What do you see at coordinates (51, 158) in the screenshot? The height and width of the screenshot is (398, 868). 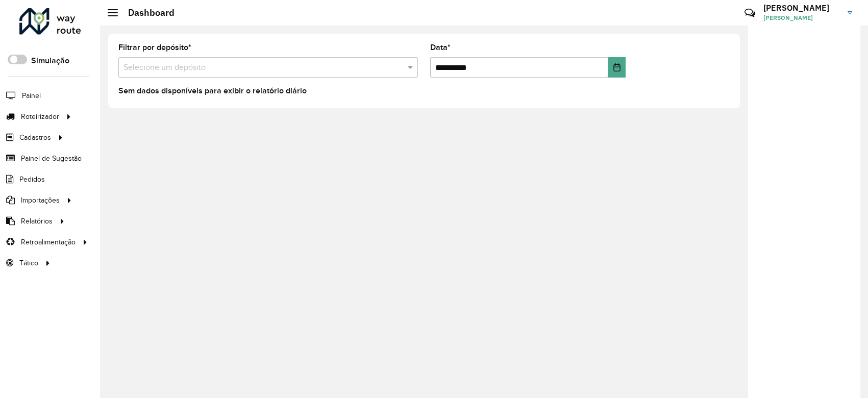 I see `span: Painel de Sugestão` at bounding box center [51, 158].